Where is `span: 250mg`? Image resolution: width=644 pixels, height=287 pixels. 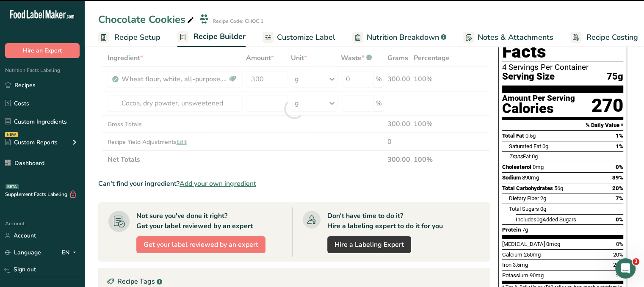
span: 250mg is located at coordinates (533, 255).